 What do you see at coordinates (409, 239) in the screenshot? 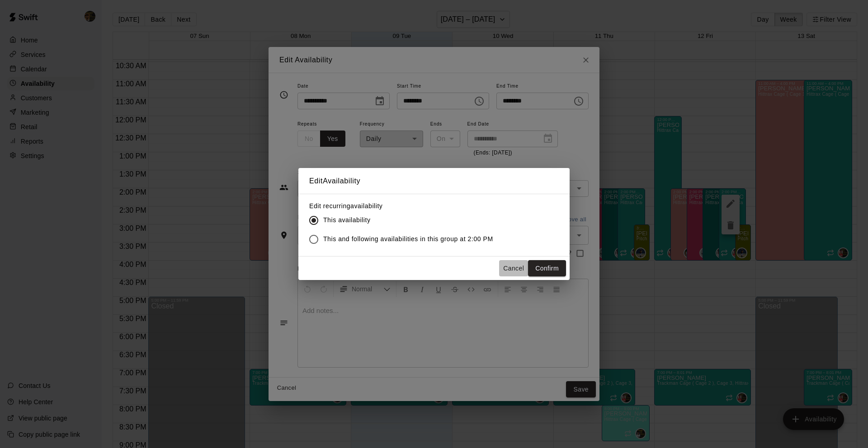
I see `span: This and following availabilities in this group at 2:00 PM` at bounding box center [409, 239].